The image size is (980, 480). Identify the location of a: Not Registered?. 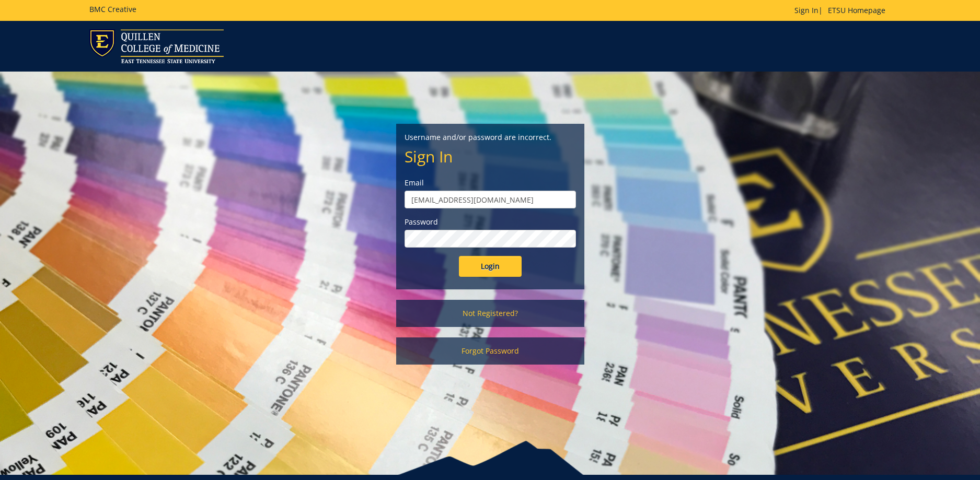
(490, 313).